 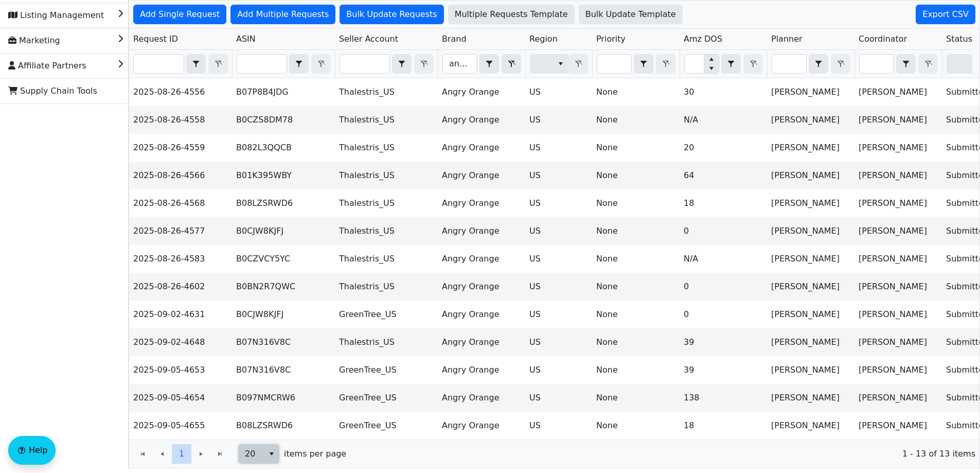 I want to click on span: ASIN, so click(x=246, y=39).